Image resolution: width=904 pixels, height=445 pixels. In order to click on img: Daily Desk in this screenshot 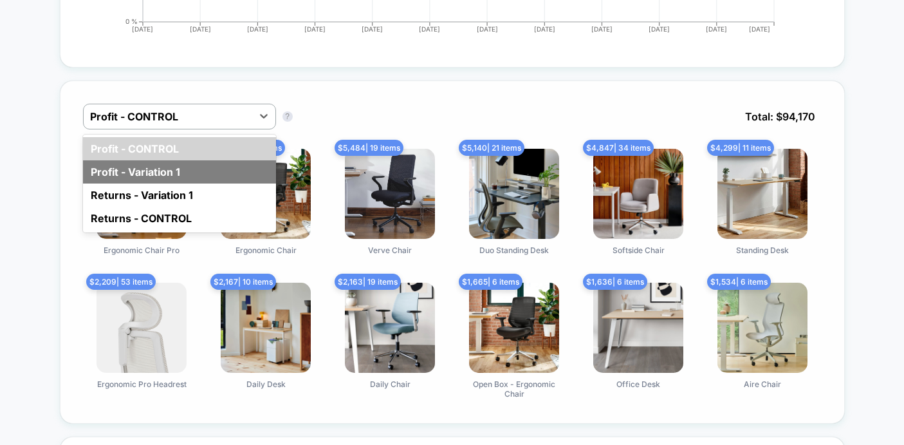, I will do `click(266, 327)`.